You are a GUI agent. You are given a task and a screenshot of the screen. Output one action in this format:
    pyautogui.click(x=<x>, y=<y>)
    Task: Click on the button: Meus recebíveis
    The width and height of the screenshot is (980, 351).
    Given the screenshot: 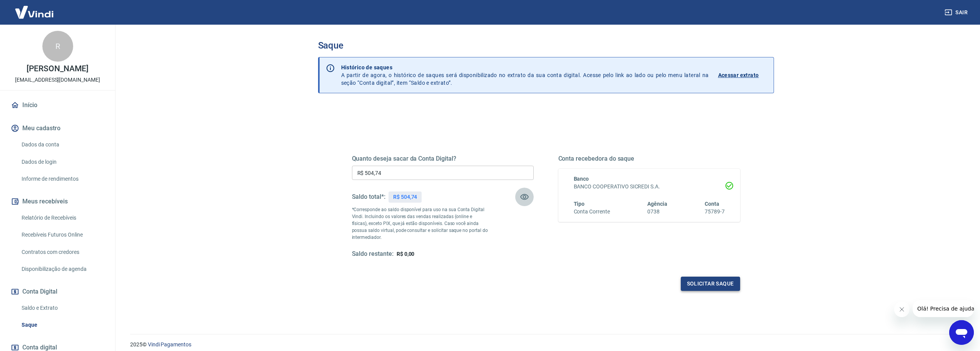 What is the action you would take?
    pyautogui.click(x=58, y=201)
    